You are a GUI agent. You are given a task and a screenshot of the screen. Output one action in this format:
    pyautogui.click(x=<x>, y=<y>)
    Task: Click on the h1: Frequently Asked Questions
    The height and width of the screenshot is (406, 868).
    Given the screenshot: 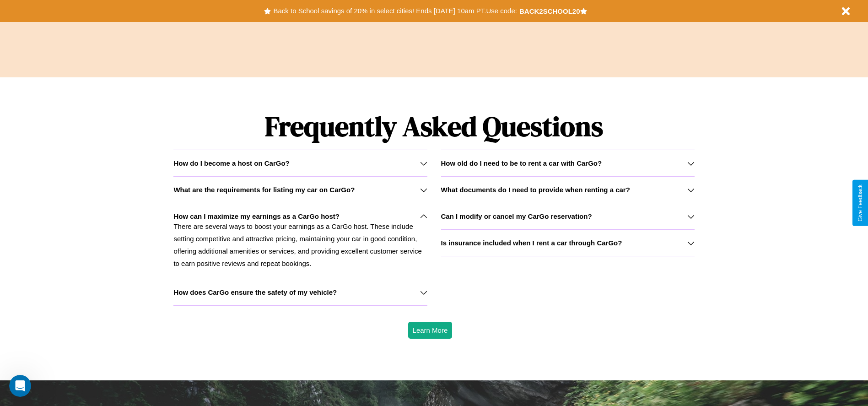 What is the action you would take?
    pyautogui.click(x=434, y=126)
    